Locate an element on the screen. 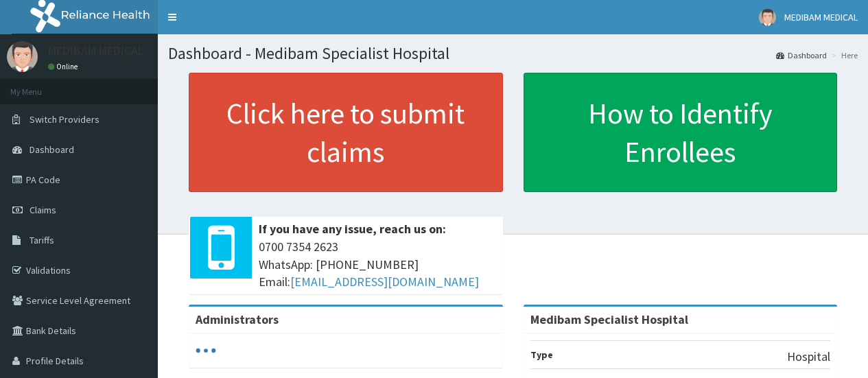 The width and height of the screenshot is (868, 378). a: Online is located at coordinates (64, 66).